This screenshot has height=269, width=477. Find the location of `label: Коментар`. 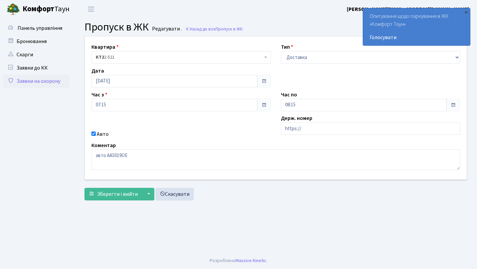

label: Коментар is located at coordinates (104, 146).